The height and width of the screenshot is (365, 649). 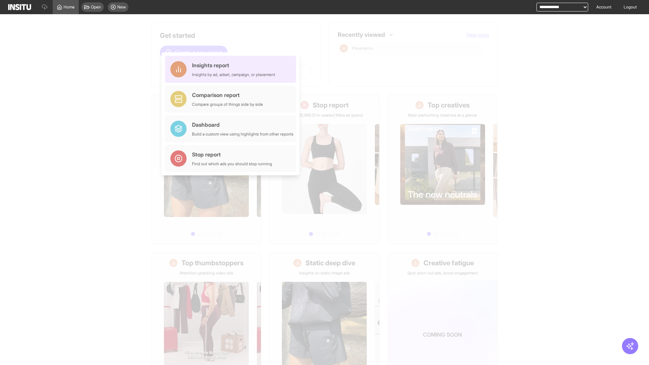 I want to click on img: Logo, so click(x=20, y=7).